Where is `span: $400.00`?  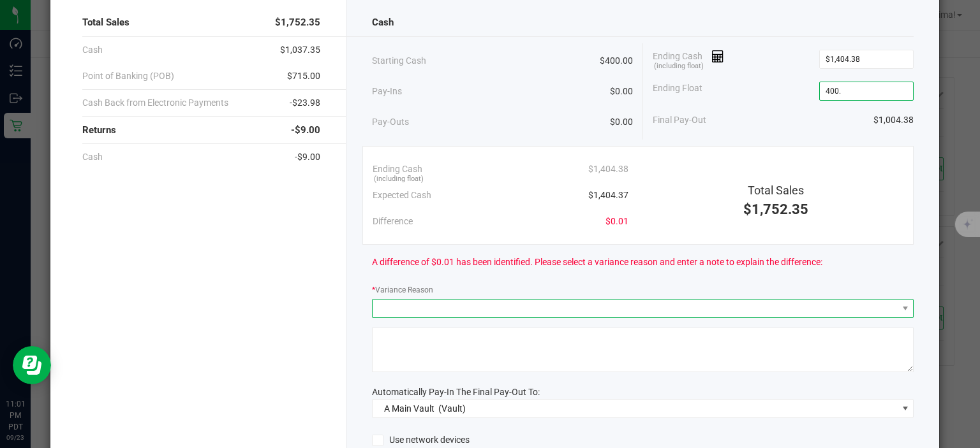
span: $400.00 is located at coordinates (616, 61).